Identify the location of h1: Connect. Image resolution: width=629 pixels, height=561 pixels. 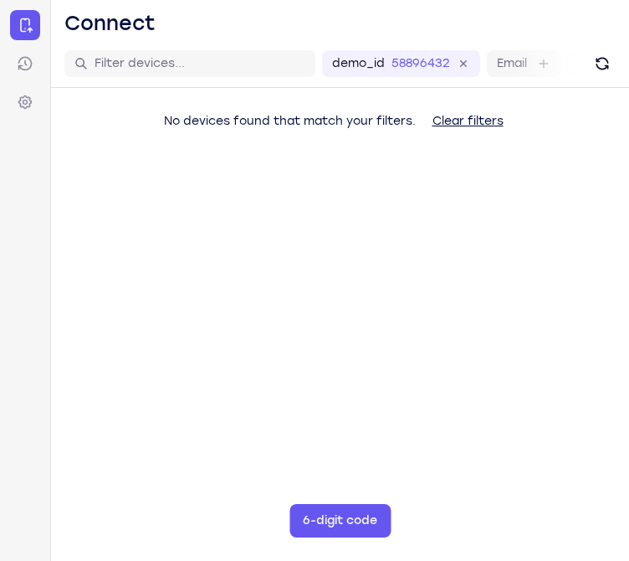
(110, 23).